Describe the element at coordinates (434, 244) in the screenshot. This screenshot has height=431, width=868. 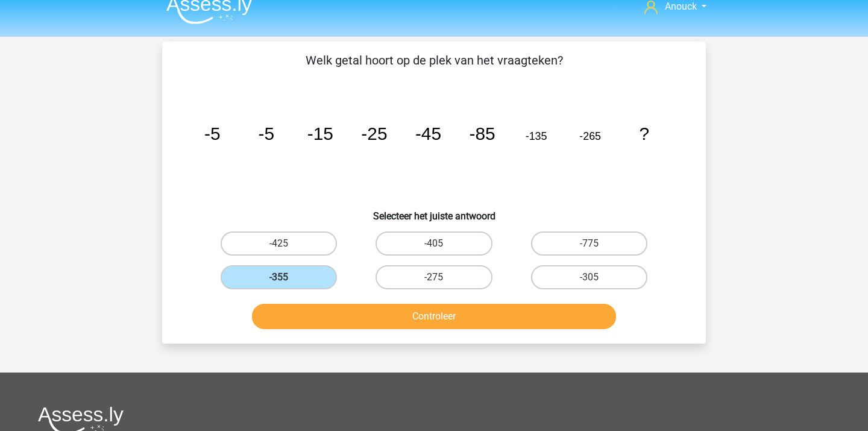
I see `label: -405` at that location.